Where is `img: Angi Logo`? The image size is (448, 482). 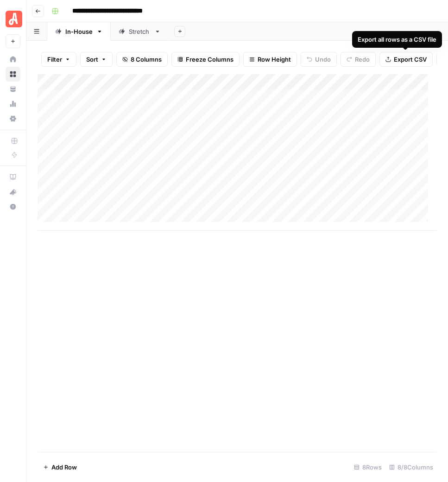 img: Angi Logo is located at coordinates (14, 19).